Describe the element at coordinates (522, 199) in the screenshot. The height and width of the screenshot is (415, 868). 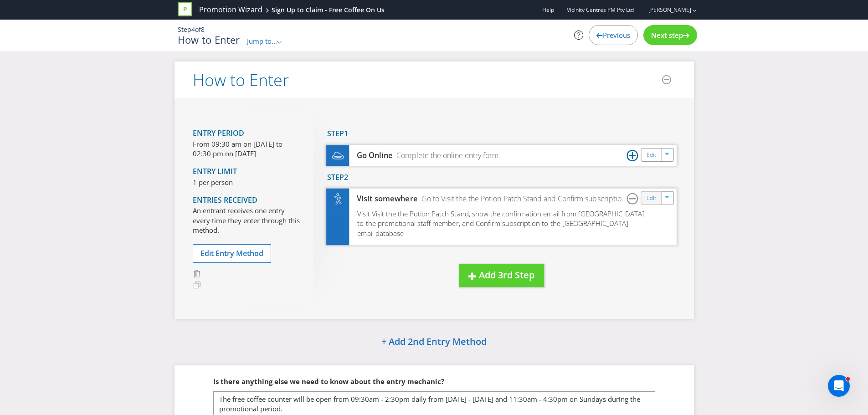
I see `div: Go to Visit the the Potion Patch Stand and Confirm subscription to the new Lakeside Joondalup Sho...` at that location.